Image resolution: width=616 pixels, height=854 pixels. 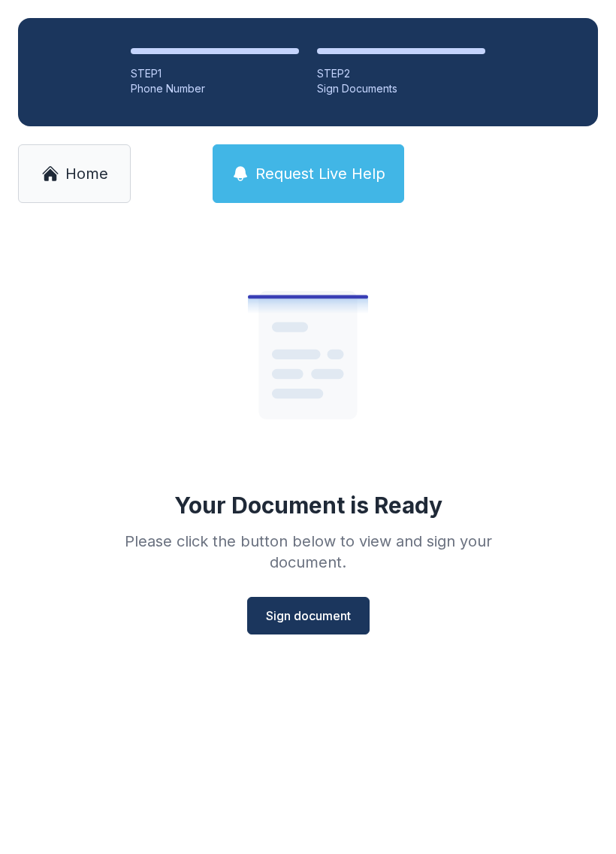 I want to click on div: Your Document is Ready, so click(x=308, y=505).